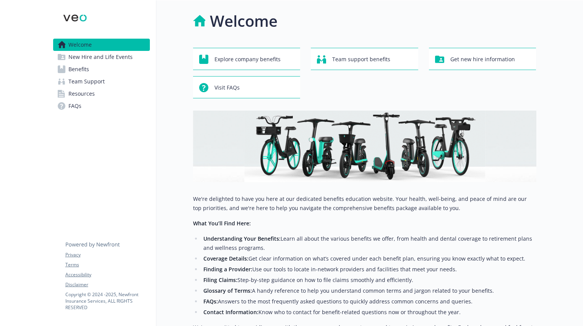 The height and width of the screenshot is (326, 583). What do you see at coordinates (482, 59) in the screenshot?
I see `button: Get new hire information` at bounding box center [482, 59].